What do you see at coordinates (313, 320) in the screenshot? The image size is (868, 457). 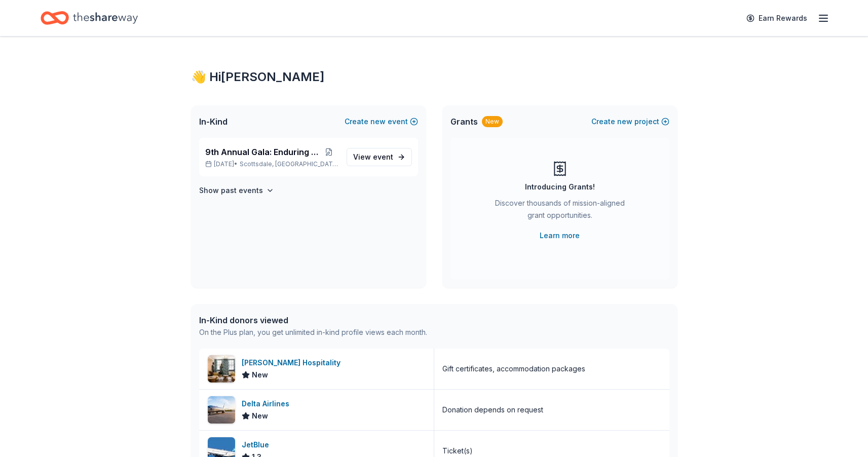 I see `div: In-Kind donors viewed` at bounding box center [313, 320].